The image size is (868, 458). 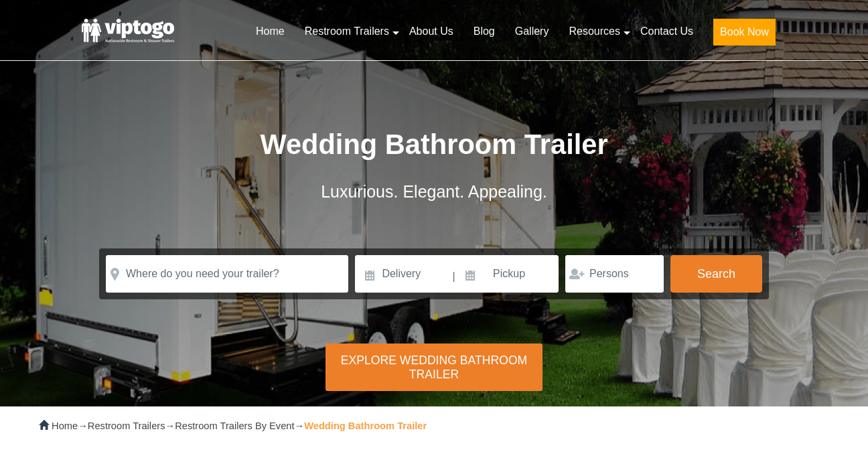 I want to click on button: Book Now, so click(x=744, y=32).